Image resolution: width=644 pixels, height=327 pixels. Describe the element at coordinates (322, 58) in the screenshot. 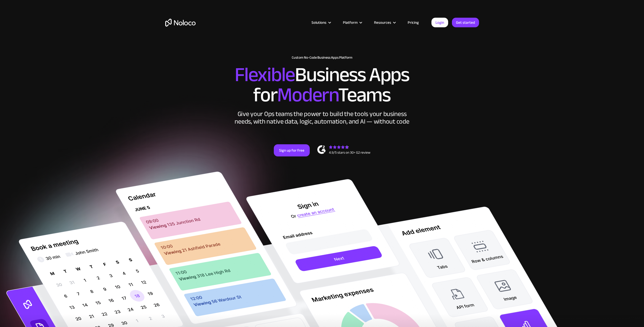

I see `h1: Custom No-Code Business Apps Platform` at that location.